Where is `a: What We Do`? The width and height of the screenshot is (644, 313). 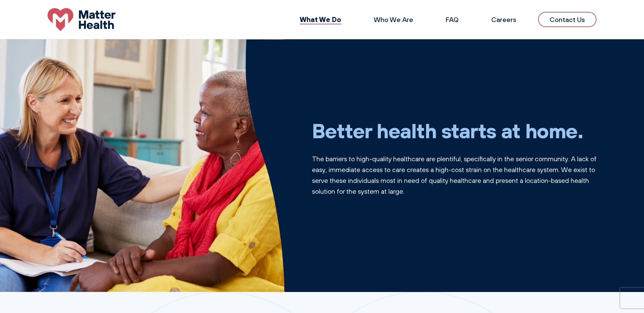 a: What We Do is located at coordinates (320, 19).